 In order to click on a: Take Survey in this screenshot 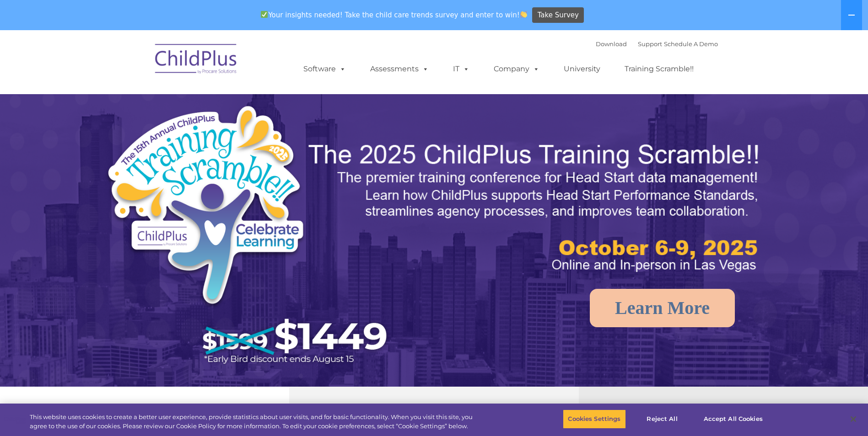, I will do `click(558, 15)`.